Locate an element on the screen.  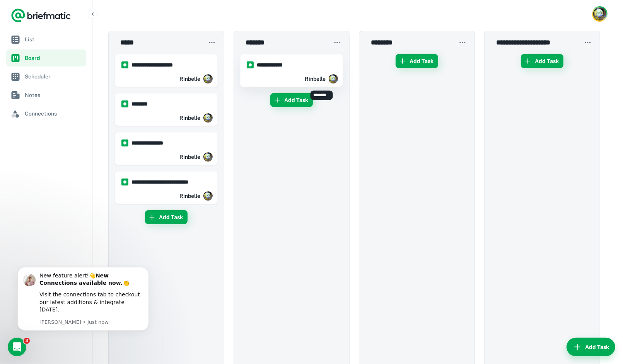
a: Connections is located at coordinates (46, 113).